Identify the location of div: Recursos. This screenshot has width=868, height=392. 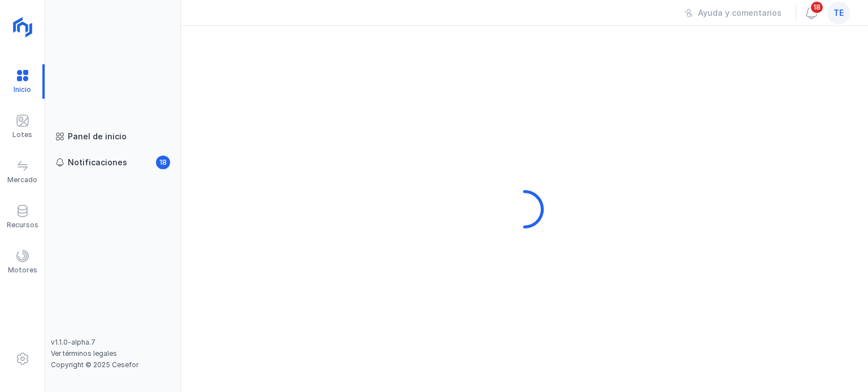
(23, 225).